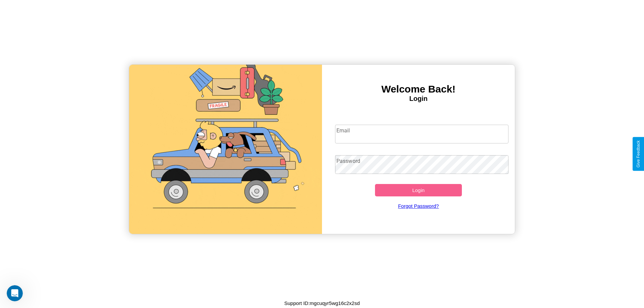 Image resolution: width=644 pixels, height=308 pixels. I want to click on a: Forgot Password?, so click(419, 206).